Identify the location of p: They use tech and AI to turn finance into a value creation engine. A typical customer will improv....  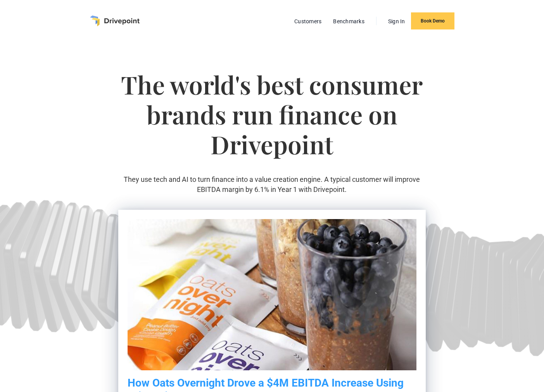
(272, 184).